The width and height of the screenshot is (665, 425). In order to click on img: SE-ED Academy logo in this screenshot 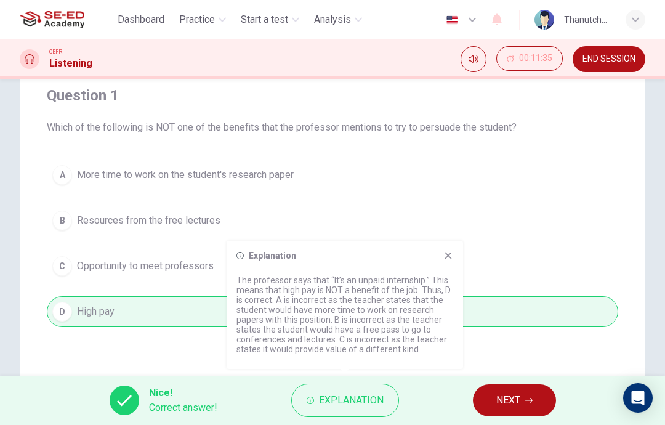, I will do `click(52, 20)`.